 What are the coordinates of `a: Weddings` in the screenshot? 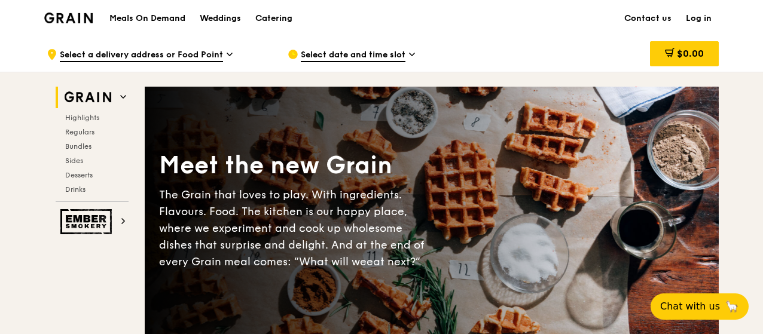 It's located at (220, 19).